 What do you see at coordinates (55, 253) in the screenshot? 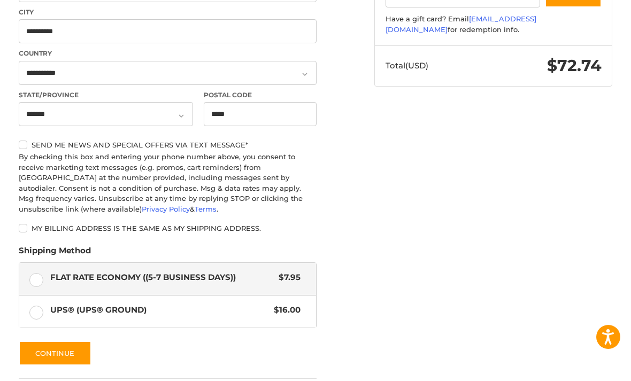
I see `legend: Shipping Method` at bounding box center [55, 253].